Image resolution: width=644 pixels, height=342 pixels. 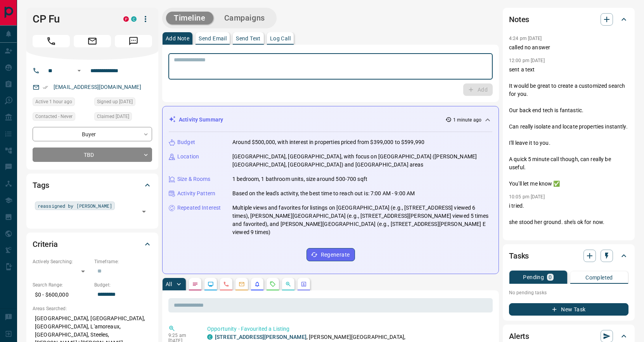 What do you see at coordinates (45, 87) in the screenshot?
I see `svg: Email Verified` at bounding box center [45, 87].